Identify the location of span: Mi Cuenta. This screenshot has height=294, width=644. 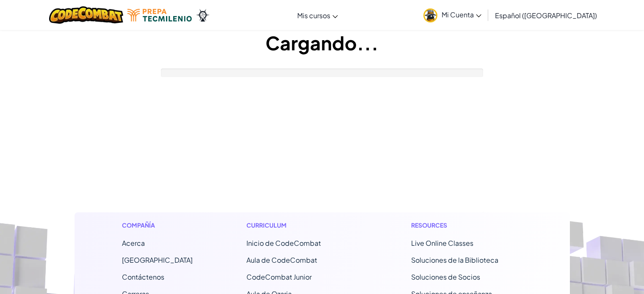
(462, 14).